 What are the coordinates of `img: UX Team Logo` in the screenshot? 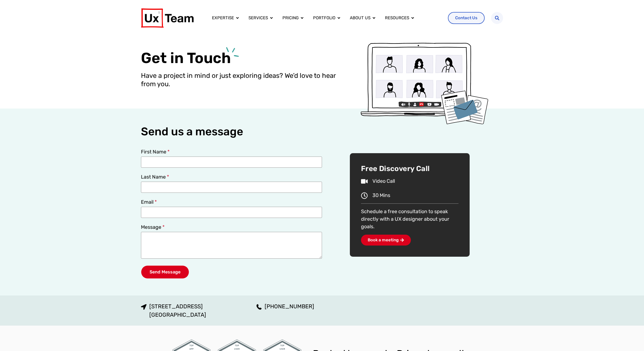 It's located at (168, 18).